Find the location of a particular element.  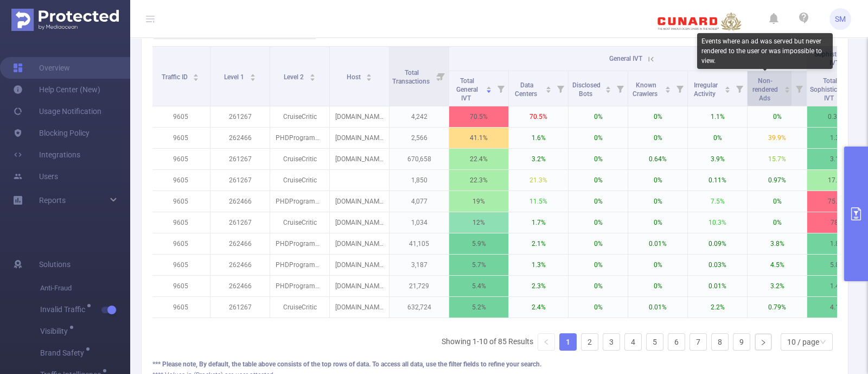

p: 0.33% is located at coordinates (836, 117).